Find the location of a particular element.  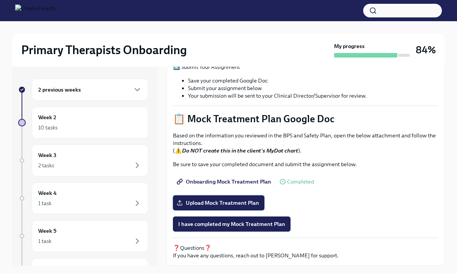

button: I have completed my Mock Treatment Plan is located at coordinates (231, 224).